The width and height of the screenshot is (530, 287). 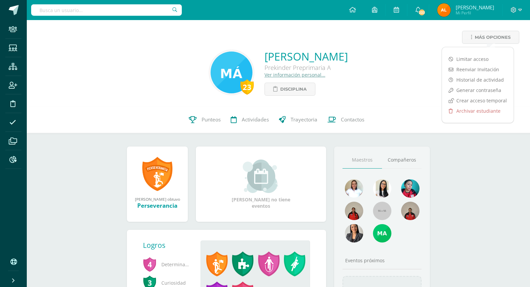 What do you see at coordinates (353, 120) in the screenshot?
I see `span: Contactos` at bounding box center [353, 120].